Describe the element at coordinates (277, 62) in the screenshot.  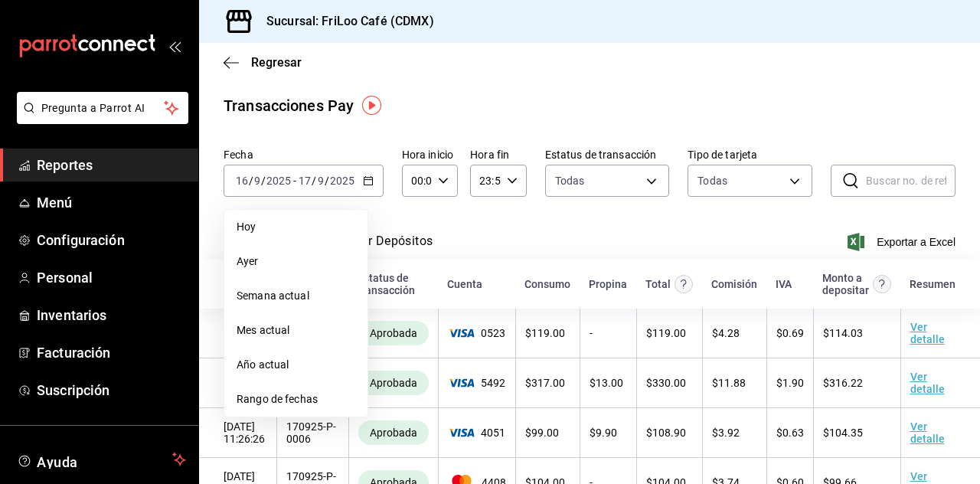
I see `span: Regresar` at that location.